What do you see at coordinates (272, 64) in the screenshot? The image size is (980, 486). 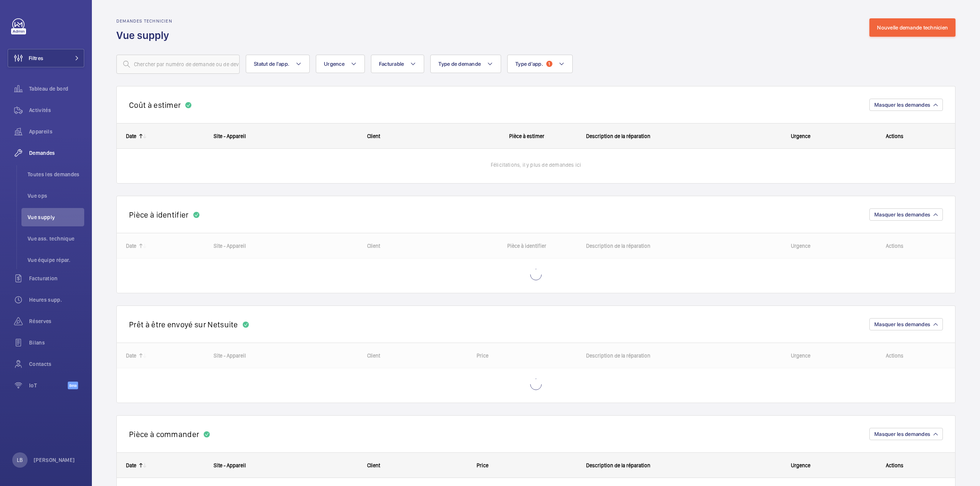 I see `span: Statut de l'app.` at bounding box center [272, 64].